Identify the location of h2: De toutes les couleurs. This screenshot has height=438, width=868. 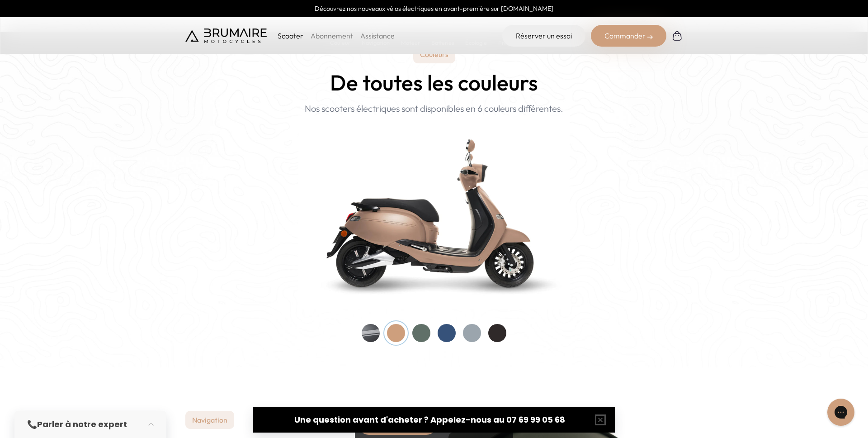
(434, 82).